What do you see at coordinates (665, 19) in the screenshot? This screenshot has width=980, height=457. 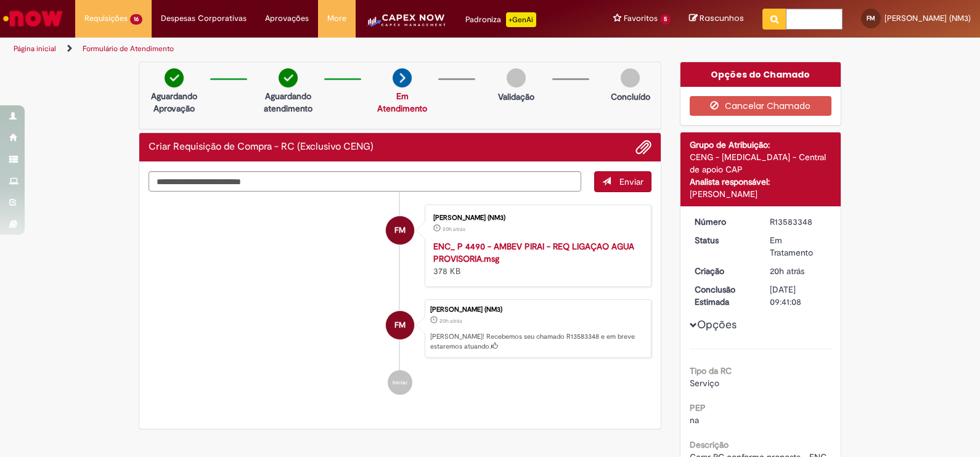 I see `span: 5` at bounding box center [665, 19].